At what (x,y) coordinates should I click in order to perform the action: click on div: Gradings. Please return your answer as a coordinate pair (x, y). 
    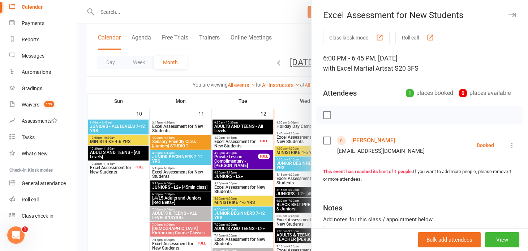
    Looking at the image, I should click on (32, 88).